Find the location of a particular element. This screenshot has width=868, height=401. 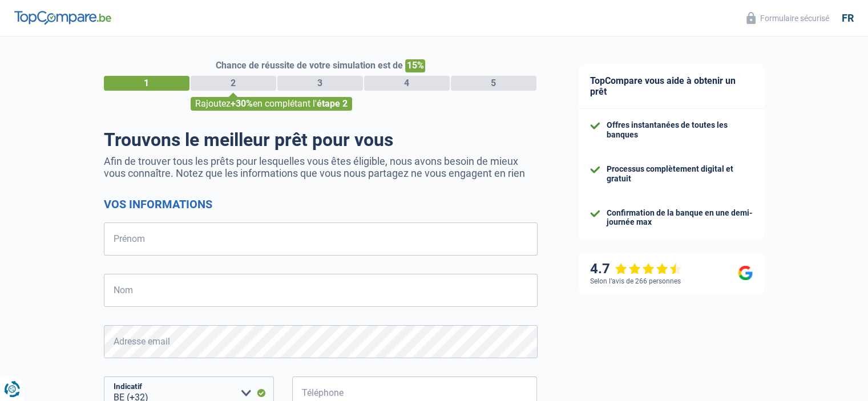

h1: Trouvons le meilleur prêt pour vous is located at coordinates (321, 139).